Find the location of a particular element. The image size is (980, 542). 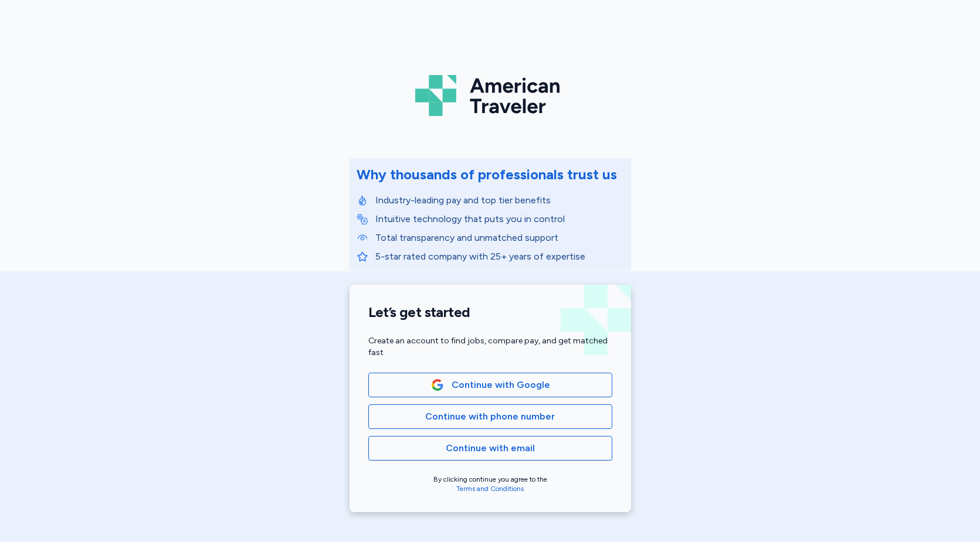

p: Total transparency and unmatched support is located at coordinates (500, 238).